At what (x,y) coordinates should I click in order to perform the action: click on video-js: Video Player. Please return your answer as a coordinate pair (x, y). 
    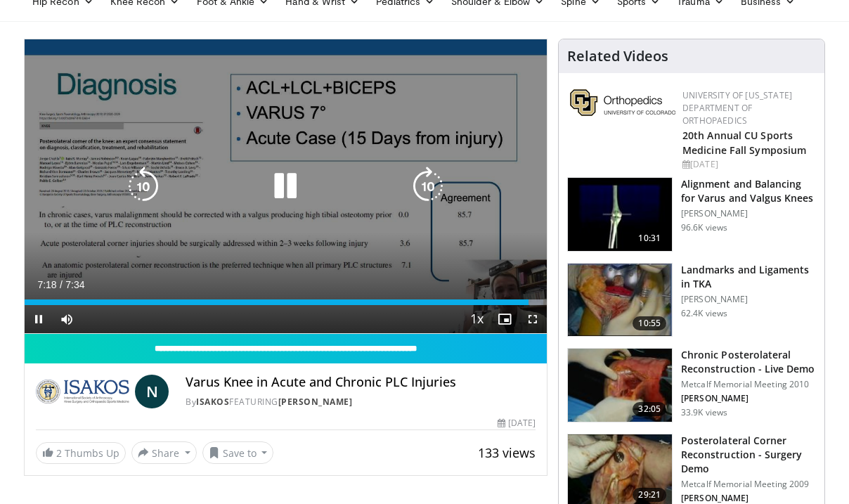
    Looking at the image, I should click on (286, 186).